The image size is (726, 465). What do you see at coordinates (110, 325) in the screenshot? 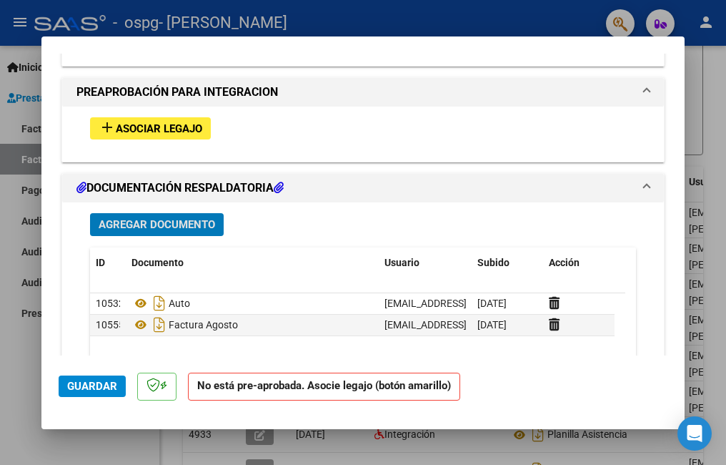
I see `span: 10555` at bounding box center [110, 325].